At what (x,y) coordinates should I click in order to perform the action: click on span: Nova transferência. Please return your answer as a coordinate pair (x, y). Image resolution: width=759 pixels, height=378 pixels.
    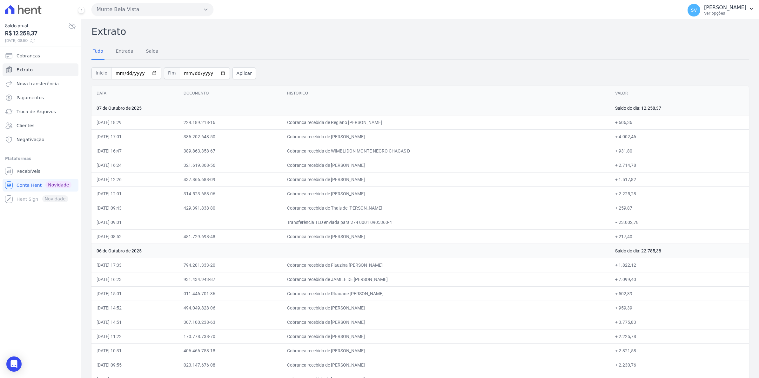
    Looking at the image, I should click on (37, 84).